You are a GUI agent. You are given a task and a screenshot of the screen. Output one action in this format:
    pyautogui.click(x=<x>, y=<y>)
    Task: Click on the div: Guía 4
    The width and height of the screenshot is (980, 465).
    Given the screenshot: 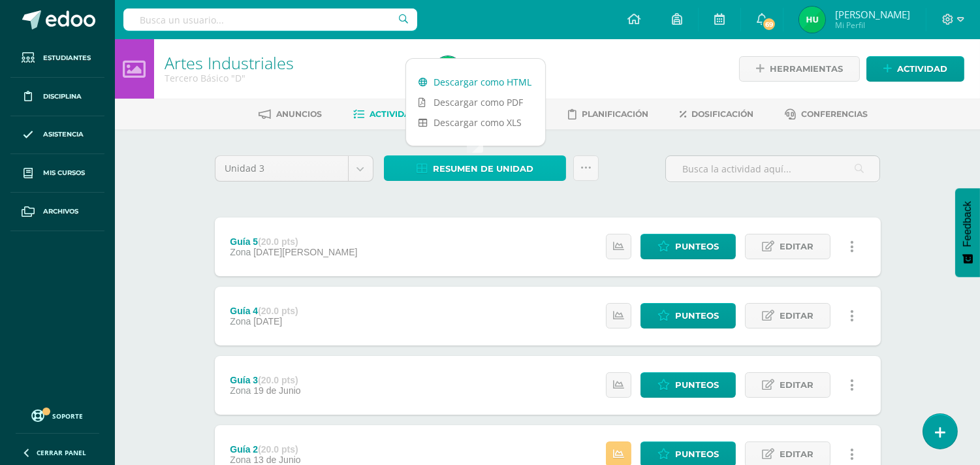 What is the action you would take?
    pyautogui.click(x=264, y=311)
    